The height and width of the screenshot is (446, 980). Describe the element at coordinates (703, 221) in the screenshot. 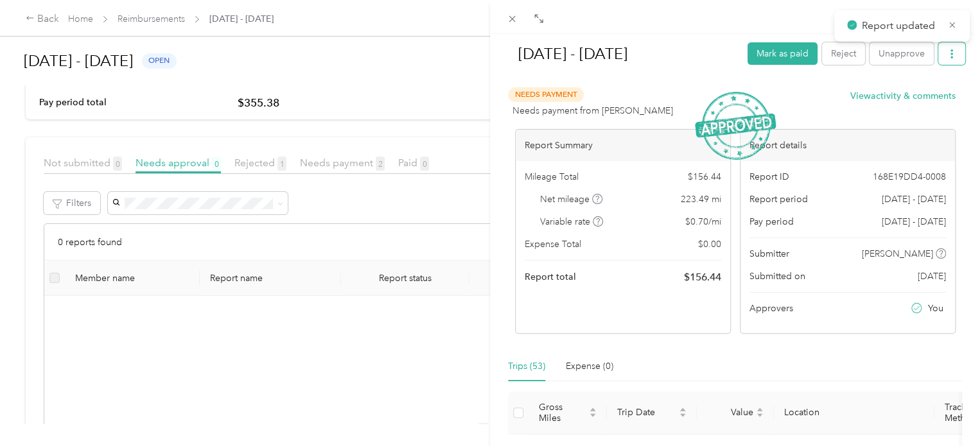

I see `span: $ 0.70 / mi` at that location.